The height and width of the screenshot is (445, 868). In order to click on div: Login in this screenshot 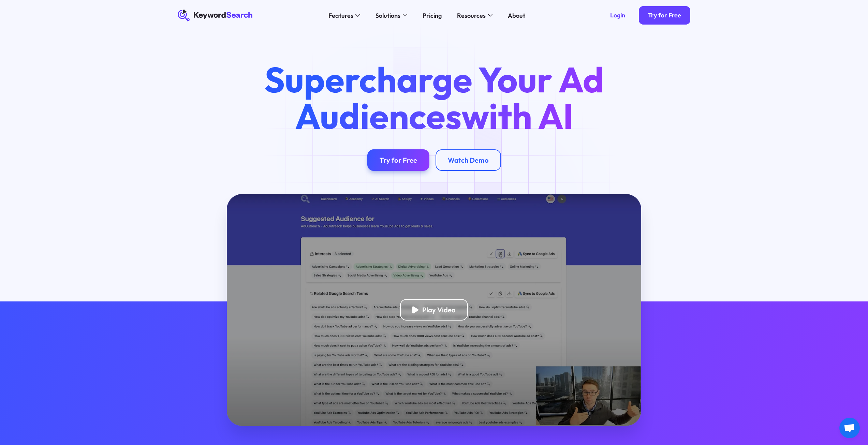, I will do `click(617, 15)`.